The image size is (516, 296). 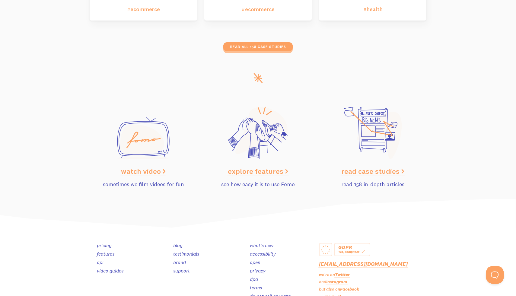 I want to click on div: Yes, Compliant, so click(x=352, y=252).